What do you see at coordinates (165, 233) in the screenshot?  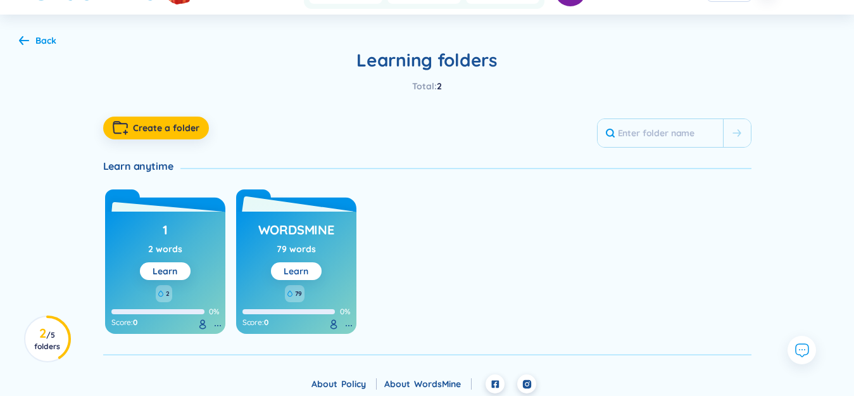 I see `h3: 1` at bounding box center [165, 233].